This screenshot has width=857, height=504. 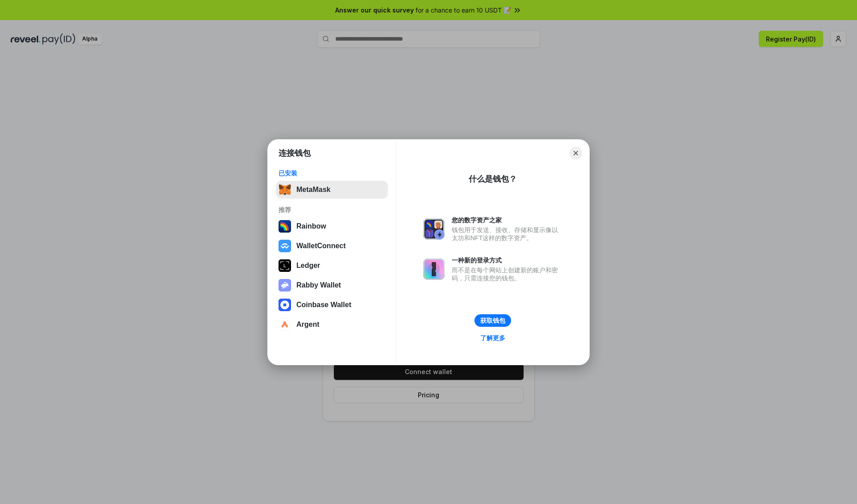 What do you see at coordinates (331, 173) in the screenshot?
I see `div: 已安装` at bounding box center [331, 173].